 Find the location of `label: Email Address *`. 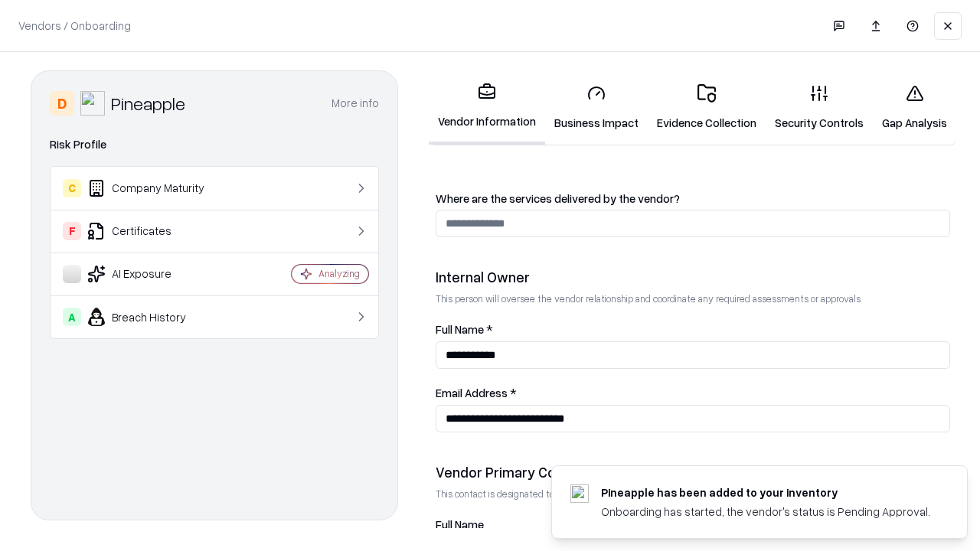

label: Email Address * is located at coordinates (692, 393).